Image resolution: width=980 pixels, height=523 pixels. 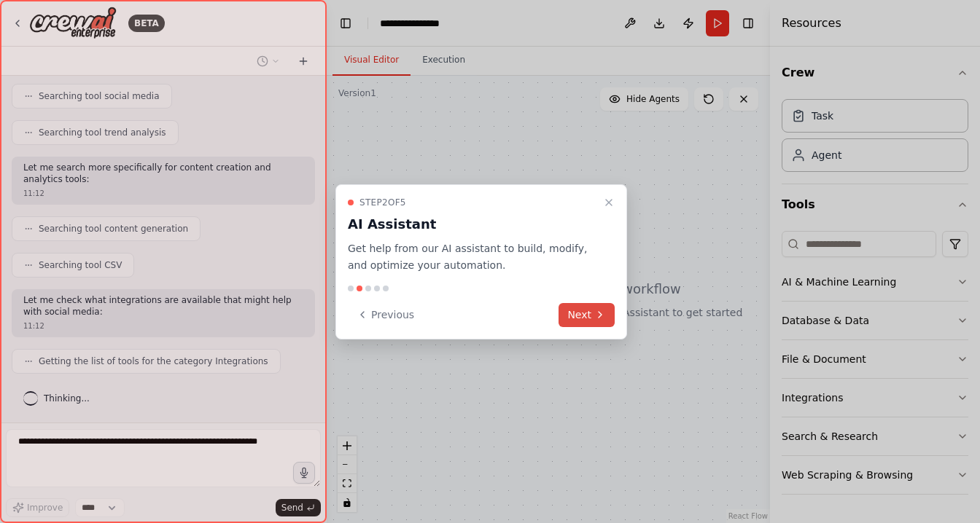 What do you see at coordinates (383, 203) in the screenshot?
I see `span: Step 2 of 5` at bounding box center [383, 203].